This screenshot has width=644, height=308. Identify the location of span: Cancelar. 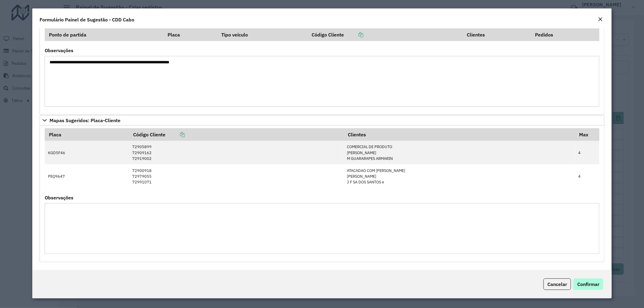
(557, 284).